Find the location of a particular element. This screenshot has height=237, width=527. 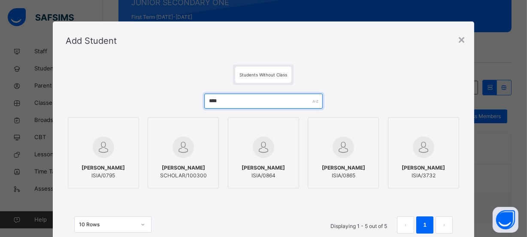

span: Add Student is located at coordinates (91, 41).